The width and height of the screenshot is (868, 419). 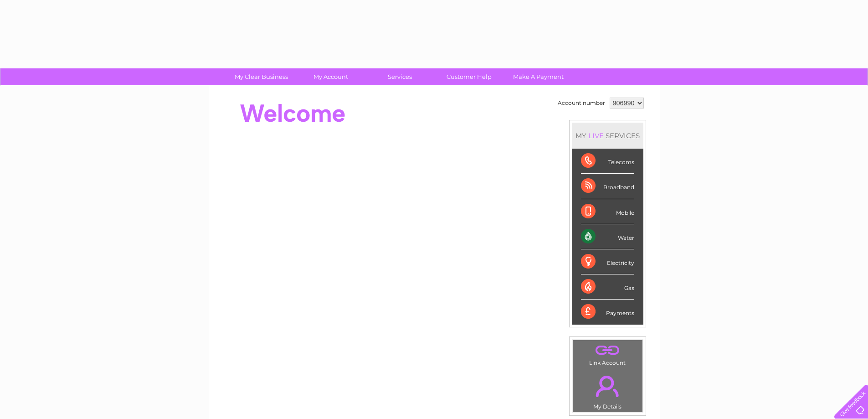 What do you see at coordinates (608, 135) in the screenshot?
I see `div: MY SERVICES` at bounding box center [608, 135].